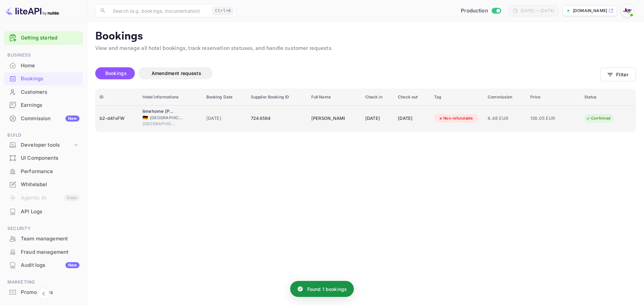  Describe the element at coordinates (505, 119) in the screenshot. I see `span: 6.48 EUR` at that location.